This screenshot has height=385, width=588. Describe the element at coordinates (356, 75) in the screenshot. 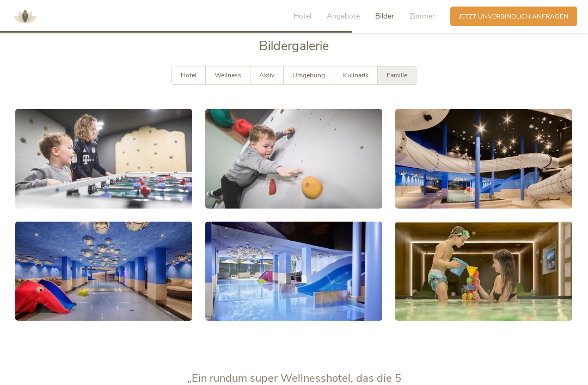

I see `span: Kulinarik` at that location.